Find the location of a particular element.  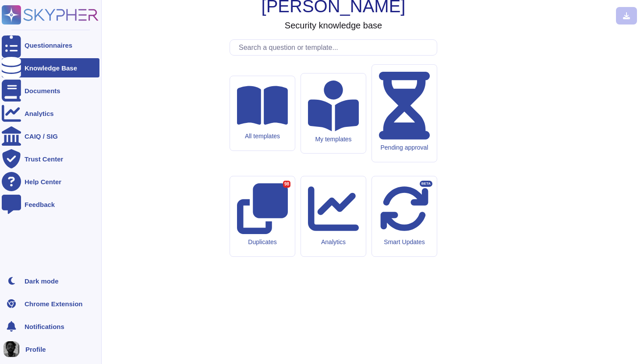

div: All templates is located at coordinates (263, 136).